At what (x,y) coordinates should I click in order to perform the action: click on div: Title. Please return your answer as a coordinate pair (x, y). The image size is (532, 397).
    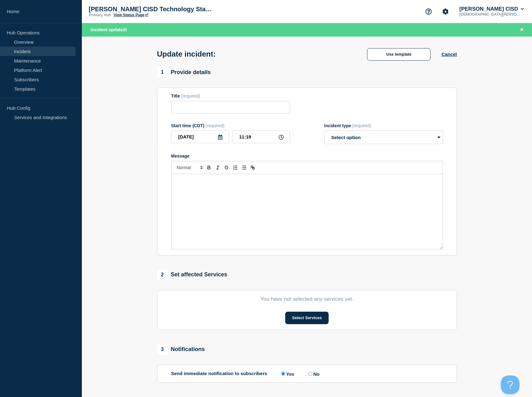
    Looking at the image, I should click on (231, 96).